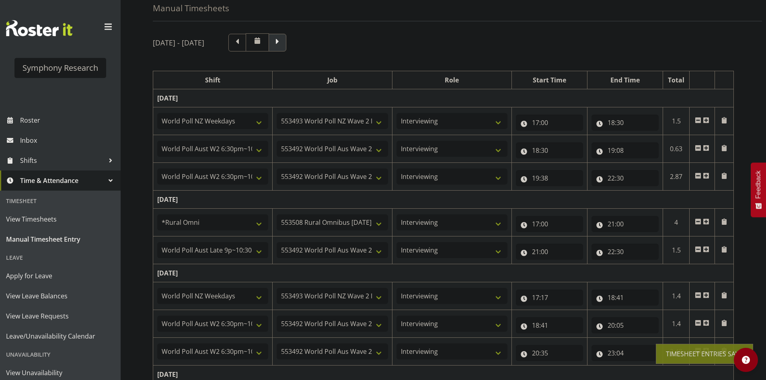 This screenshot has height=380, width=766. I want to click on span: View Unavailability, so click(60, 373).